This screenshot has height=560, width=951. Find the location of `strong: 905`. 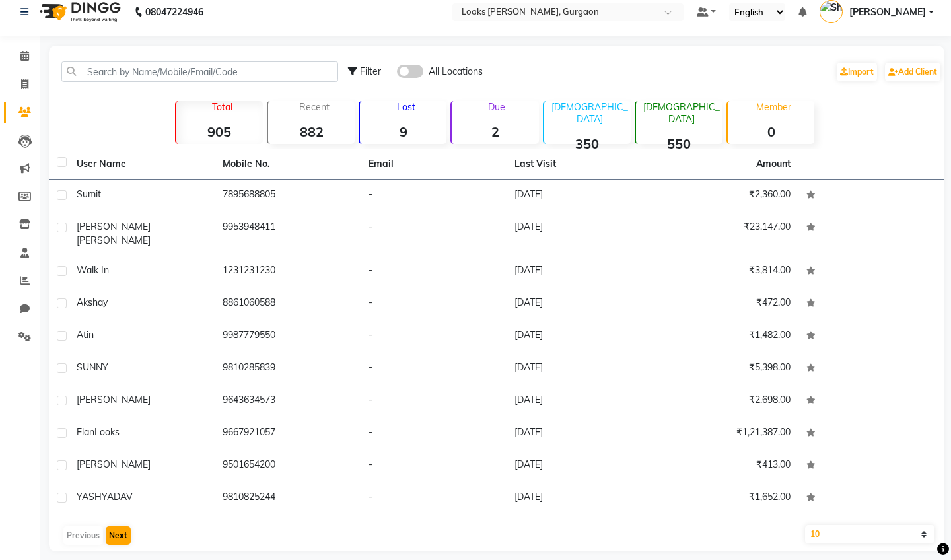

strong: 905 is located at coordinates (220, 131).